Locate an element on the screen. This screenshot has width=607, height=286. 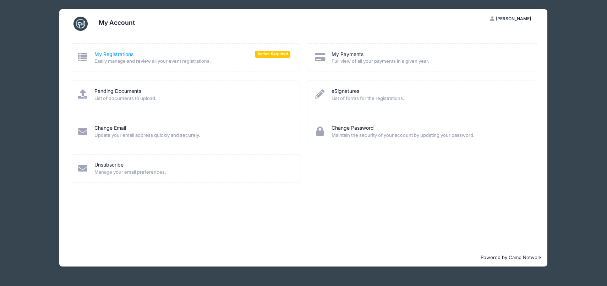
h3: My Account is located at coordinates (117, 22).